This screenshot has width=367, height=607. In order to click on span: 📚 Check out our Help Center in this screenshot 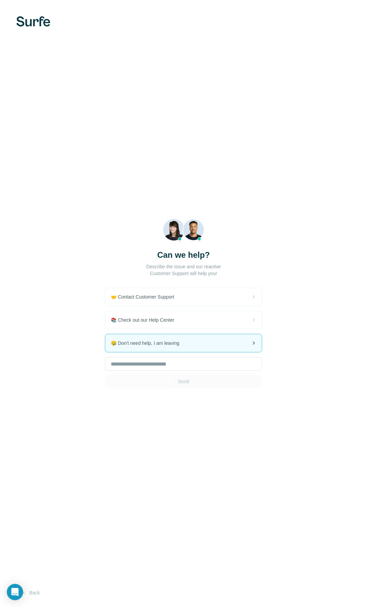, I will do `click(145, 320)`.